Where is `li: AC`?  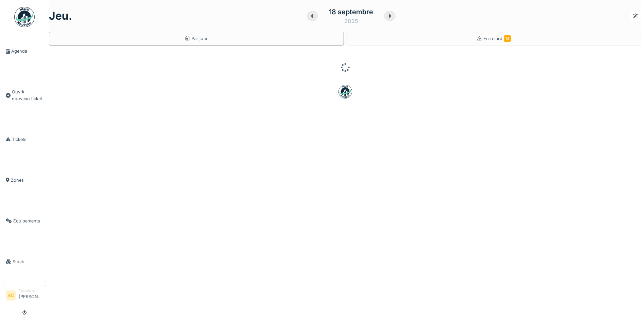
li: AC is located at coordinates (11, 295).